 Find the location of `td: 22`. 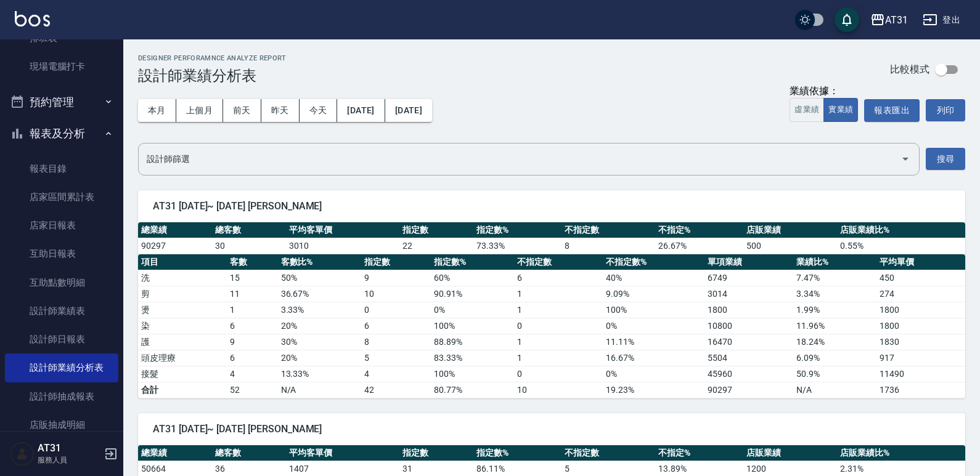

td: 22 is located at coordinates (436, 245).